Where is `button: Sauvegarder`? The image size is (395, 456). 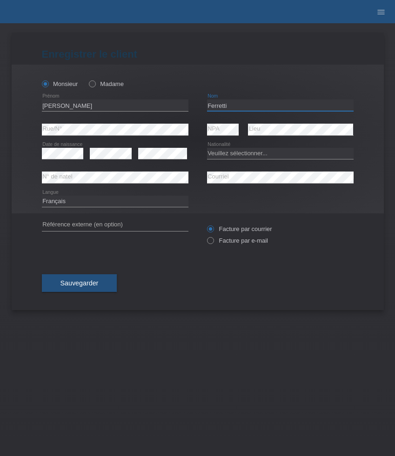
button: Sauvegarder is located at coordinates (80, 283).